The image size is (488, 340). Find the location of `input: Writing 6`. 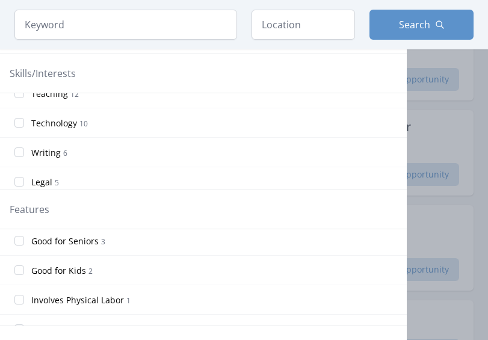

input: Writing 6 is located at coordinates (19, 152).